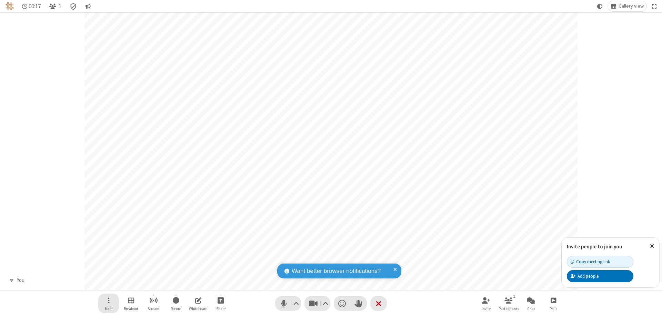  Describe the element at coordinates (221, 308) in the screenshot. I see `span: Share` at that location.